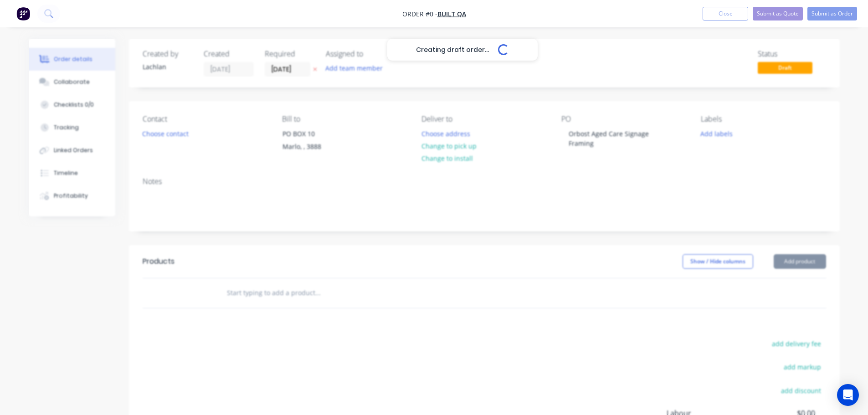 This screenshot has height=415, width=868. I want to click on button: Submit as Quote, so click(778, 13).